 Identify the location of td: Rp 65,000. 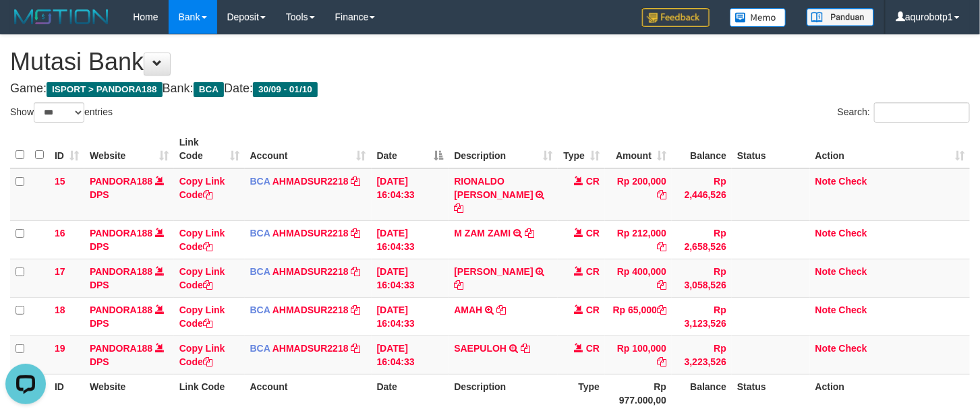
(638, 316).